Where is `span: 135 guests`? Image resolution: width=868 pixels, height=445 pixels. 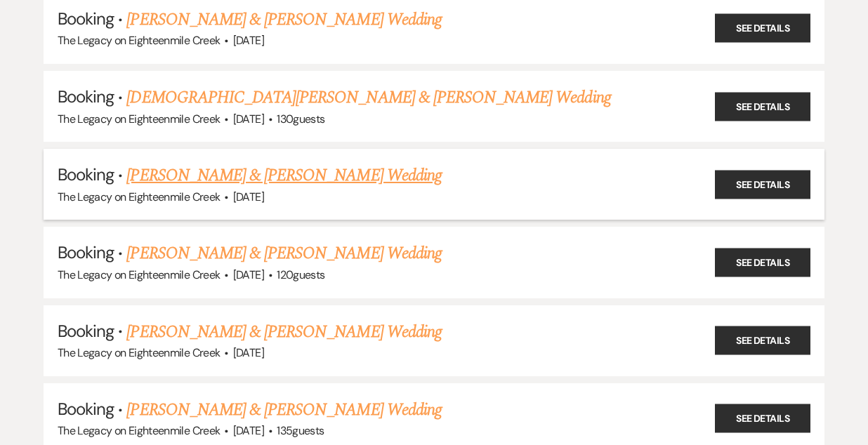
span: 135 guests is located at coordinates (300, 431).